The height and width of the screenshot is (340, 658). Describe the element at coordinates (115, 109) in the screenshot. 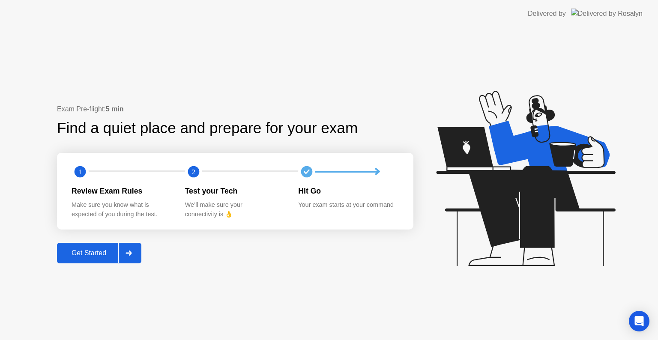

I see `b: 5 min` at that location.